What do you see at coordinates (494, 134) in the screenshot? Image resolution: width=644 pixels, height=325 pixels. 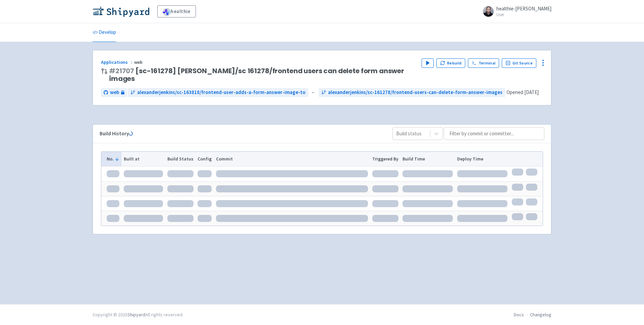 I see `input: Filter by commit or committer...` at bounding box center [494, 134].